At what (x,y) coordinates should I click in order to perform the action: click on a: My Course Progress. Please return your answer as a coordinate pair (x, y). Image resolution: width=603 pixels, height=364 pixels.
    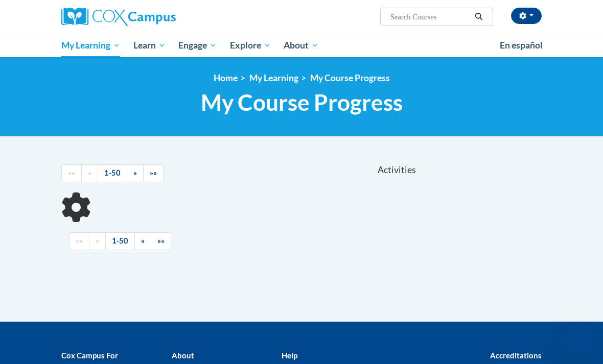
    Looking at the image, I should click on (350, 78).